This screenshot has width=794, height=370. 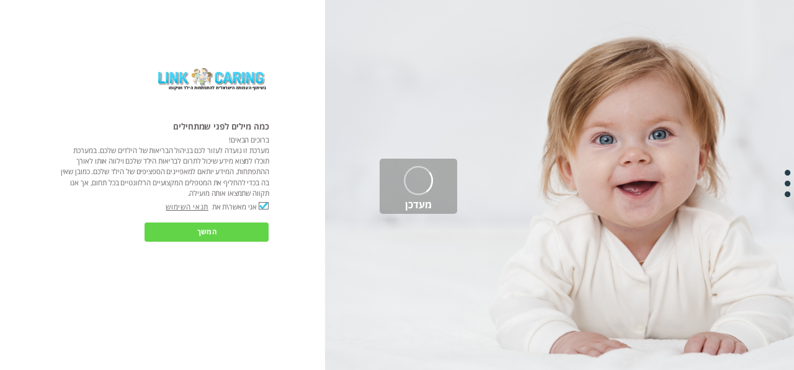 I want to click on p: ברוכים הבאים! מערכת זו נועדה לעזור לכם בניהול הבריאות של הילדים שלכם. במערכת תוכלו למצוא מידע שיכ..., so click(x=162, y=166).